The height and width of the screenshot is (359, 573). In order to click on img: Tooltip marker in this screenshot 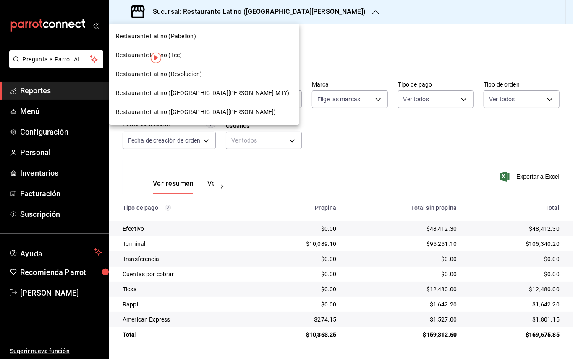, I will do `click(156, 58)`.